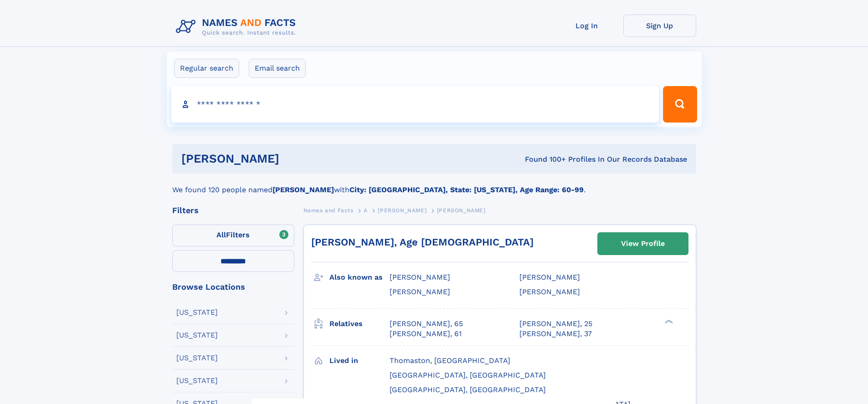  I want to click on label: Filters, so click(233, 236).